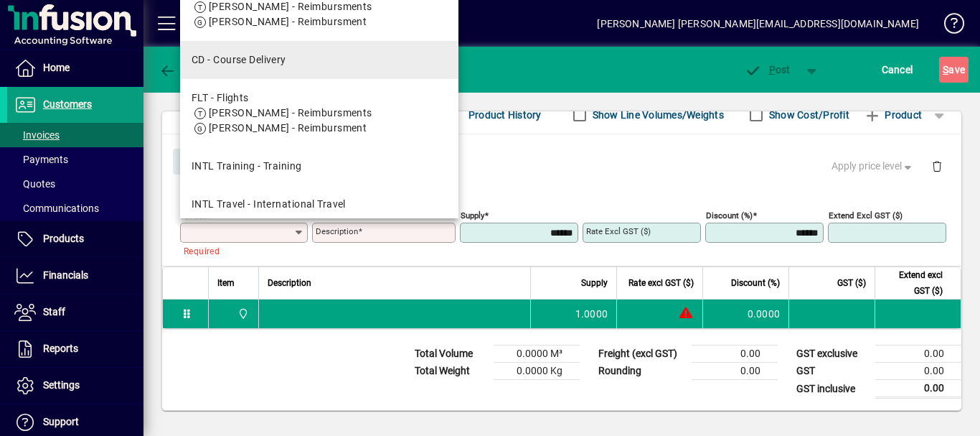 The height and width of the screenshot is (436, 980). What do you see at coordinates (505, 115) in the screenshot?
I see `button: Product History` at bounding box center [505, 115].